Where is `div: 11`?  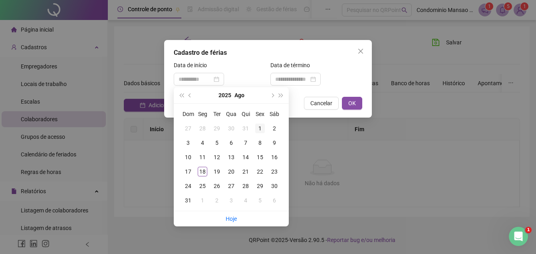
div: 11 is located at coordinates (202, 157).